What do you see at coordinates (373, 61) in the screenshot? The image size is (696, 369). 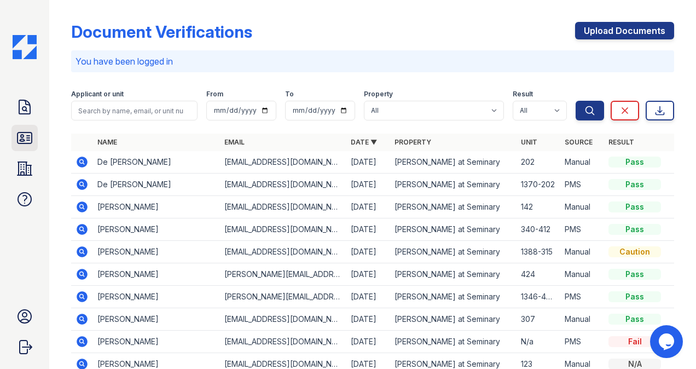 I see `p: You have been logged in` at bounding box center [373, 61].